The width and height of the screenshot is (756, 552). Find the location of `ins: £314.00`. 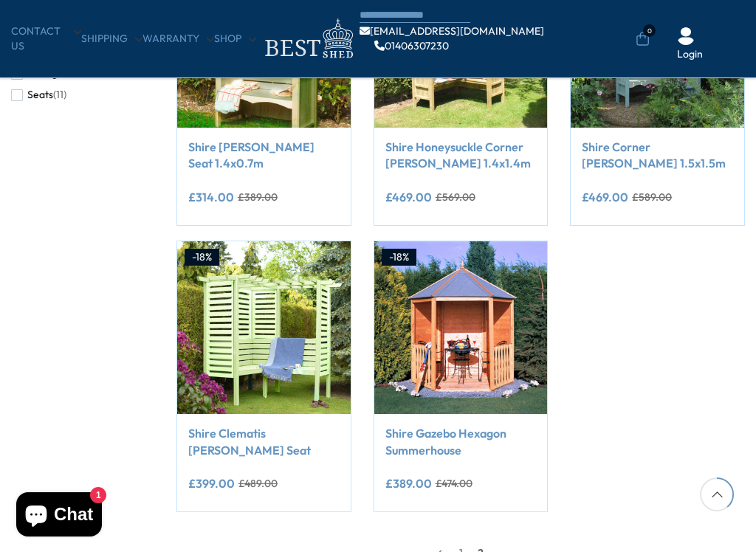

ins: £314.00 is located at coordinates (211, 197).